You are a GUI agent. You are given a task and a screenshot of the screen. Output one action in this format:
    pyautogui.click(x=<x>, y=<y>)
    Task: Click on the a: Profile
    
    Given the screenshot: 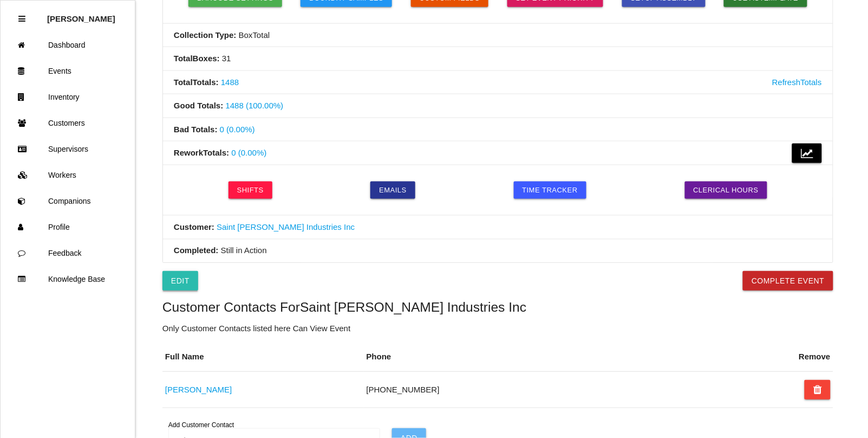 What is the action you would take?
    pyautogui.click(x=68, y=227)
    